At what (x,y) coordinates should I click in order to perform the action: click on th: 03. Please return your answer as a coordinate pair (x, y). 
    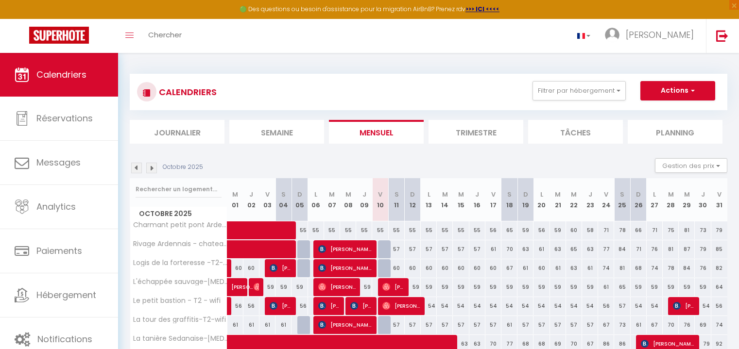
    Looking at the image, I should click on (267, 200).